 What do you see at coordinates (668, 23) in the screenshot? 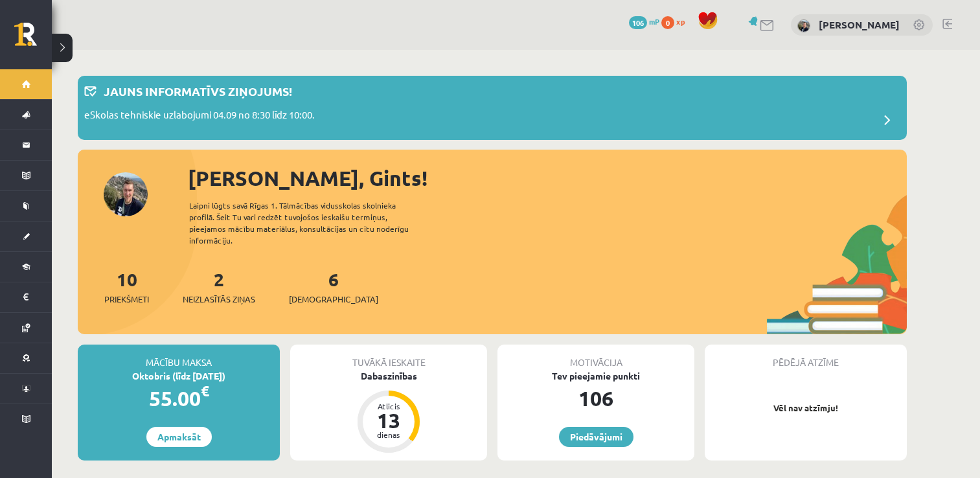
I see `span: 0` at bounding box center [668, 23].